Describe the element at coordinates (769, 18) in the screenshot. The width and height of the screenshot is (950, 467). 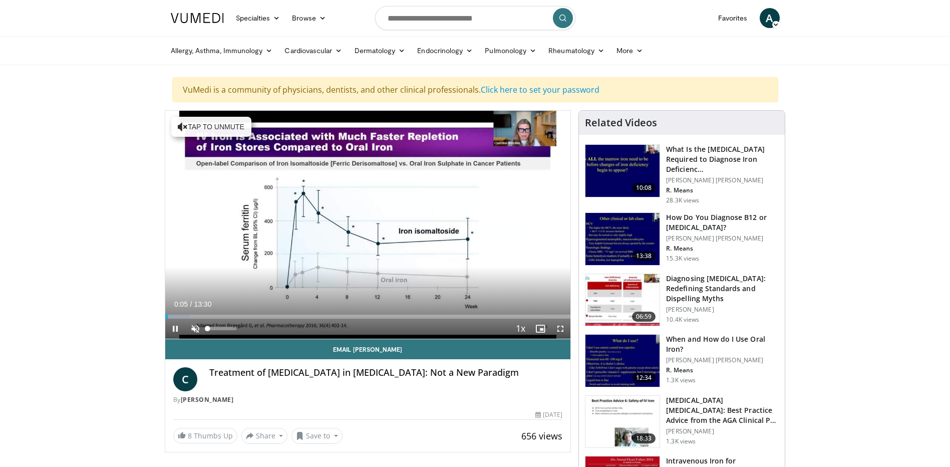
I see `span: A` at that location.